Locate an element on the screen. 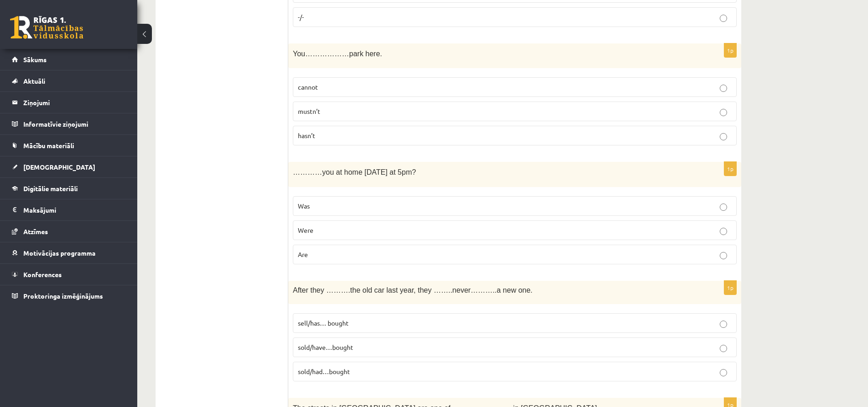 The height and width of the screenshot is (407, 868). span: Aktuāli is located at coordinates (34, 81).